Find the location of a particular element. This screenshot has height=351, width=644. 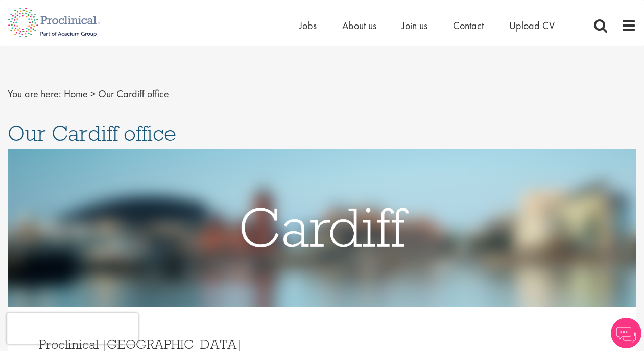

span: Contact is located at coordinates (468, 25).